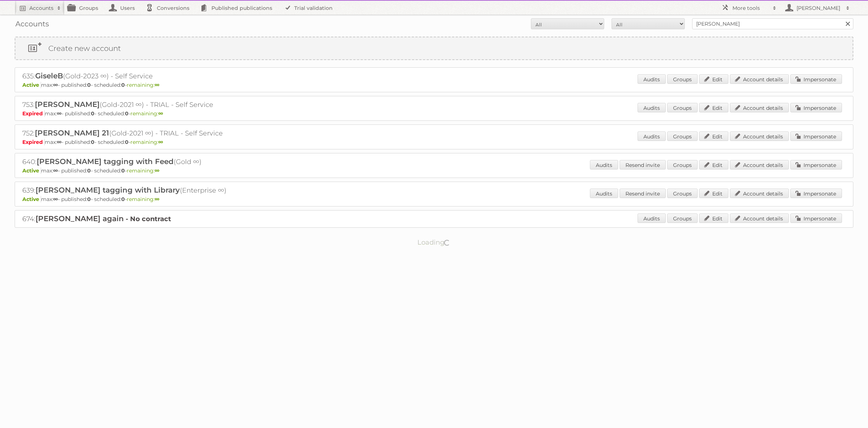  Describe the element at coordinates (151, 191) in the screenshot. I see `h2: 639: (Enterprise ∞)` at that location.